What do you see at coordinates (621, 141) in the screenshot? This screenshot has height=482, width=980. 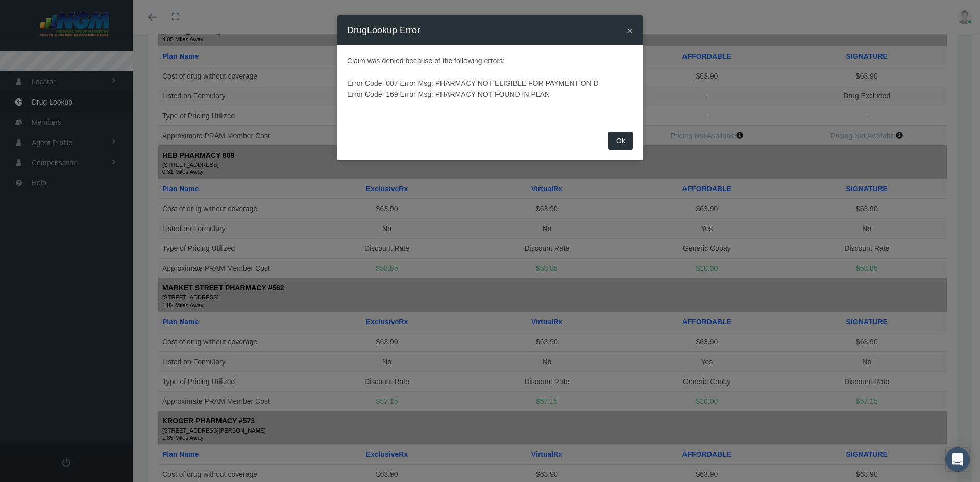 I see `button: Ok` at bounding box center [621, 141].